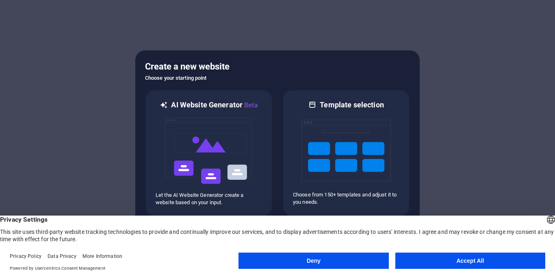 This screenshot has width=555, height=277. I want to click on p: Let the AI Website Generator create a website based on your input., so click(209, 199).